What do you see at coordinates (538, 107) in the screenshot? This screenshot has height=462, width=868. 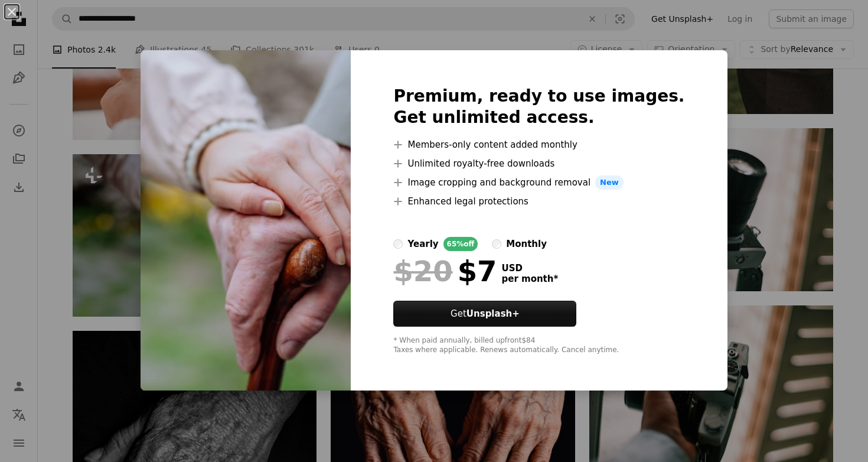 I see `h2: Premium, ready to use images. Get unlimited access.` at bounding box center [538, 107].